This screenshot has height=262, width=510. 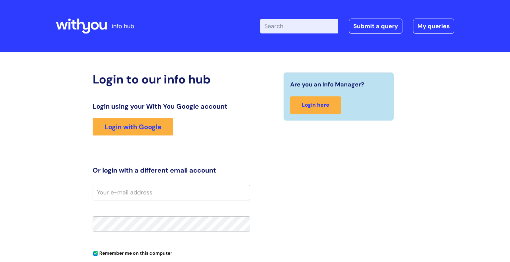 What do you see at coordinates (315, 105) in the screenshot?
I see `a: Login here` at bounding box center [315, 105].